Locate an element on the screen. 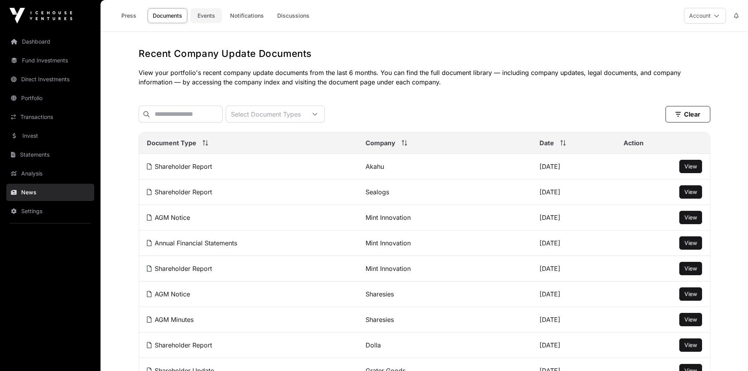 The width and height of the screenshot is (748, 371). a: Annual Financial Statements is located at coordinates (192, 243).